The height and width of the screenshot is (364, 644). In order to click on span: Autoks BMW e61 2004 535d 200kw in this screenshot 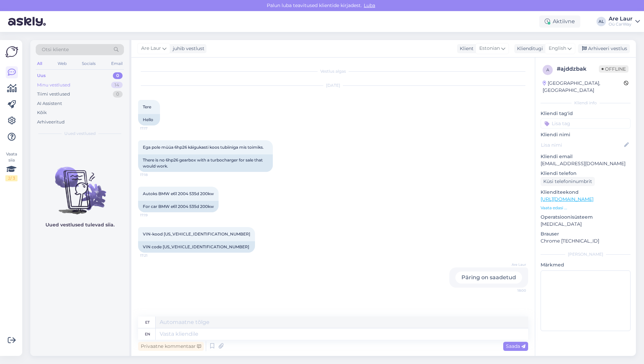, I will do `click(178, 193)`.